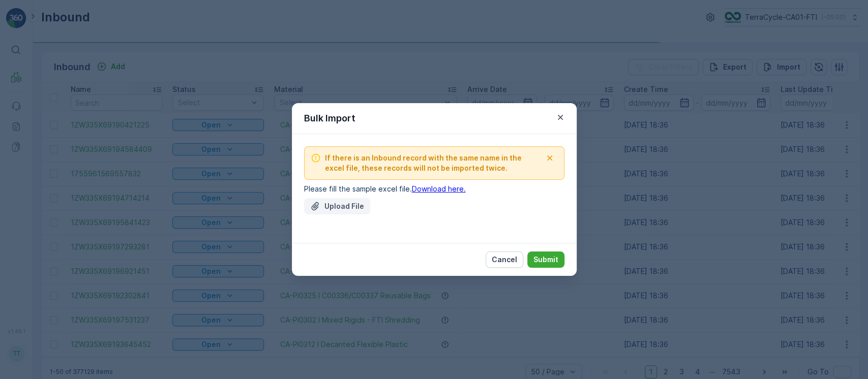 This screenshot has width=868, height=379. What do you see at coordinates (433, 163) in the screenshot?
I see `span: If there is an Inbound record with the same name in the excel file, these records will not be imp...` at bounding box center [433, 163].